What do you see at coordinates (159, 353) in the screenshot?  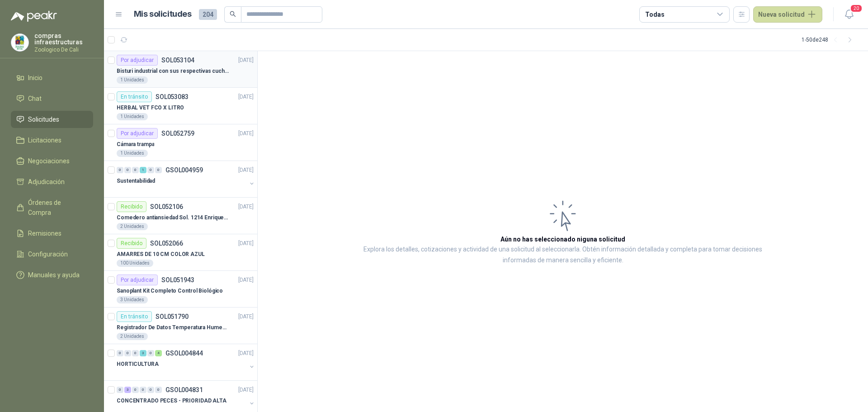 I see `div: 4` at bounding box center [159, 353].